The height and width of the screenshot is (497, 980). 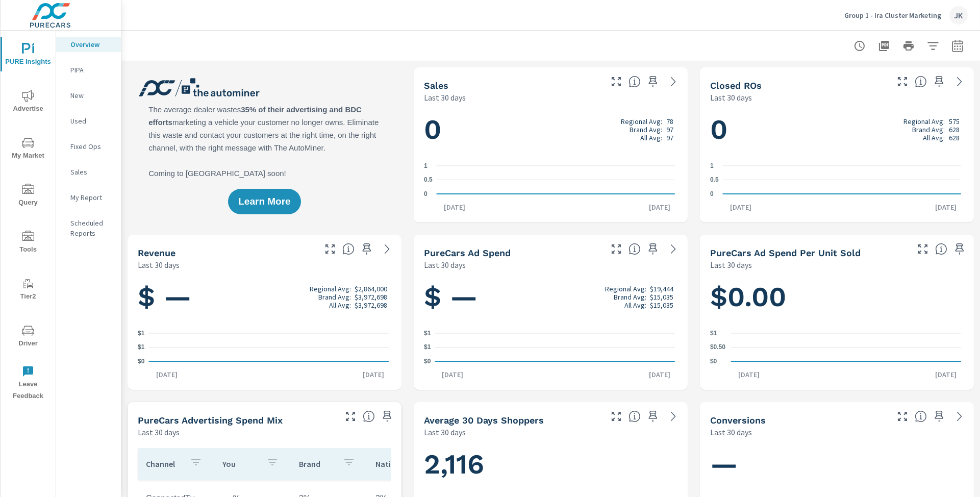 What do you see at coordinates (88, 228) in the screenshot?
I see `div: Scheduled Reports` at bounding box center [88, 228].